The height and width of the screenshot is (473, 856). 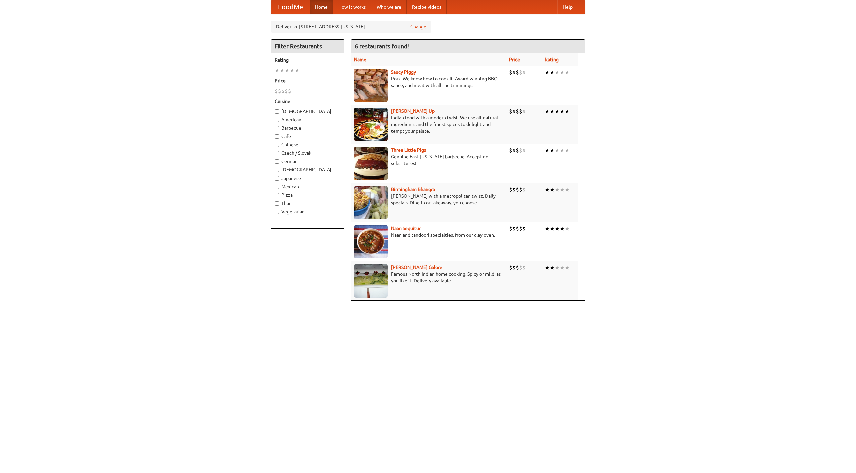 What do you see at coordinates (552, 60) in the screenshot?
I see `a: Rating` at bounding box center [552, 60].